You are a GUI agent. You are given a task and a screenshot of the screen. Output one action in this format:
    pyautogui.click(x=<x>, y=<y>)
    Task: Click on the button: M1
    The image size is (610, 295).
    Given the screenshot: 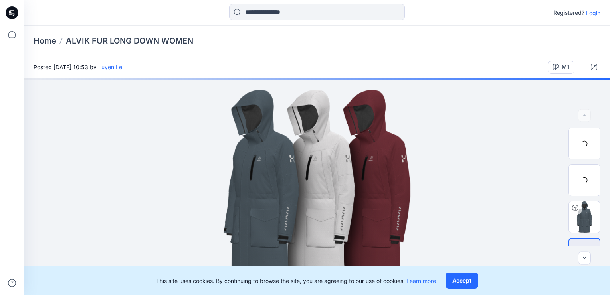 What is the action you would take?
    pyautogui.click(x=561, y=67)
    